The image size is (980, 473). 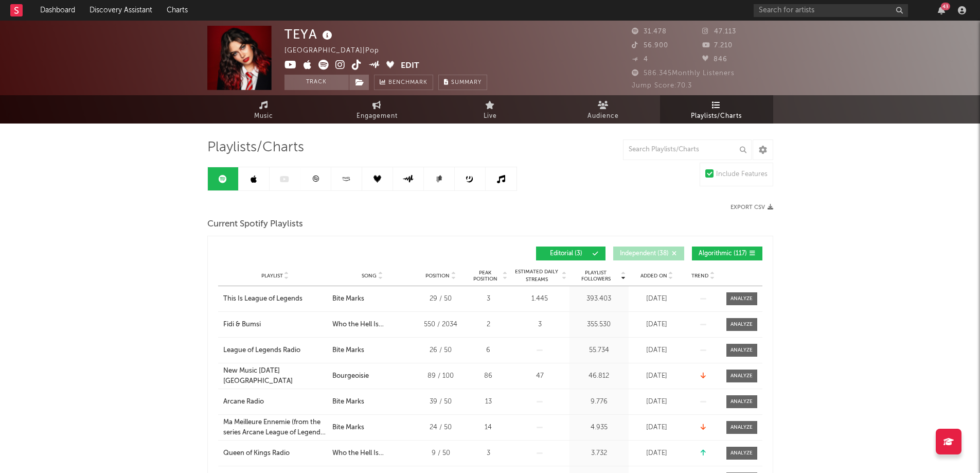 What do you see at coordinates (275, 427) in the screenshot?
I see `div: Ma Meilleure Ennemie (from the series Arcane League of Legends) Radio` at bounding box center [275, 427].